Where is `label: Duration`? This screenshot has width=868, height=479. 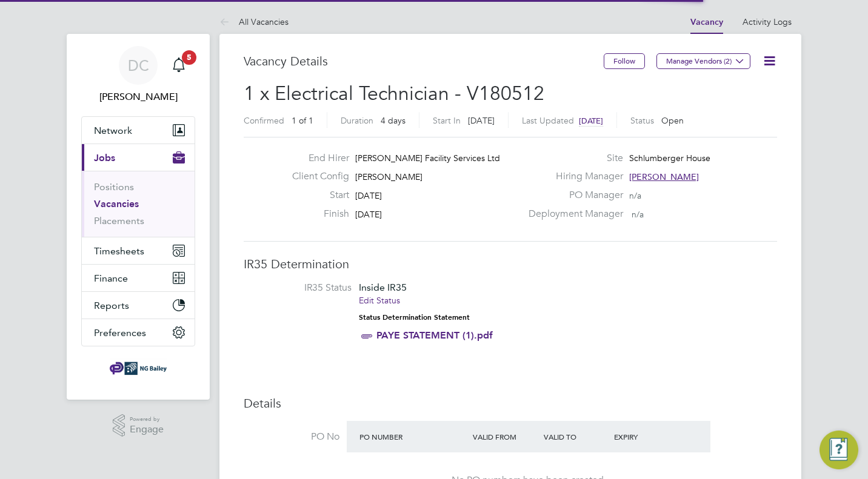 label: Duration is located at coordinates (357, 121).